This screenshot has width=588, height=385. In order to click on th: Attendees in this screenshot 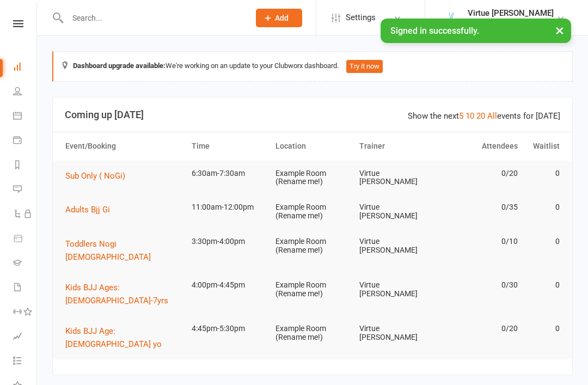, I will do `click(480, 146)`.